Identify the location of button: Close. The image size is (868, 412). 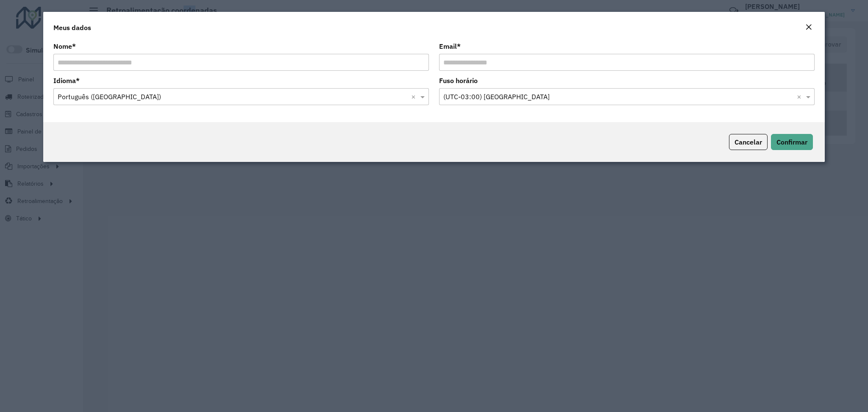
(808, 27).